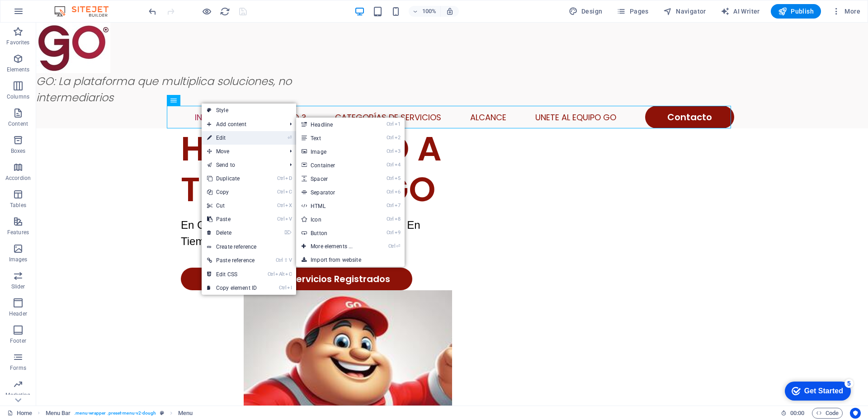 The height and width of the screenshot is (420, 868). What do you see at coordinates (225, 11) in the screenshot?
I see `button: reload` at bounding box center [225, 11].